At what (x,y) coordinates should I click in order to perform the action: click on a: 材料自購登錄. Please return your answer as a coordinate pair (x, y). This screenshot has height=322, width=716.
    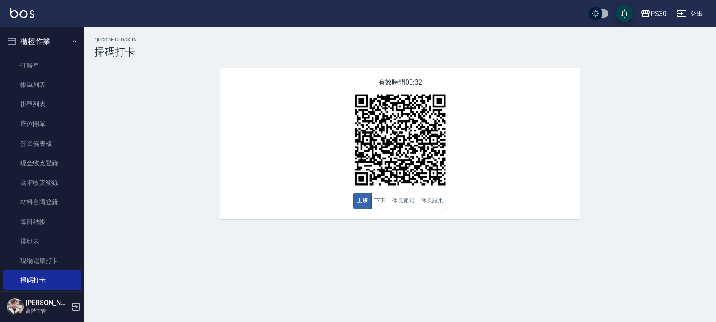
    Looking at the image, I should click on (42, 202).